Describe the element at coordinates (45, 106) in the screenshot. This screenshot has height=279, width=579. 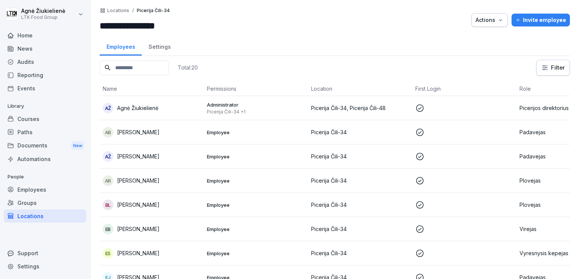
I see `p: Library` at that location.